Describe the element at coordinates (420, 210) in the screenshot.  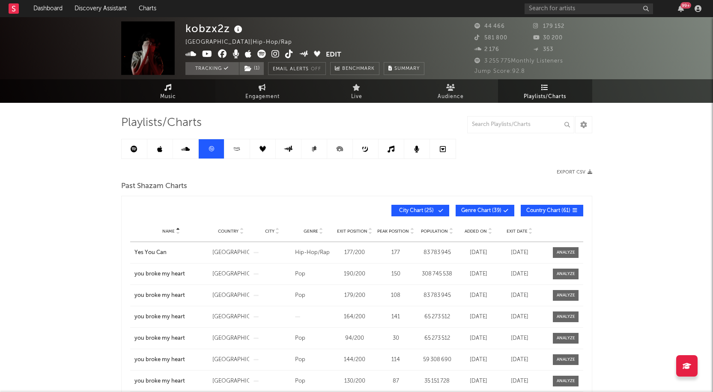
I see `button: City Chart(25)` at that location.